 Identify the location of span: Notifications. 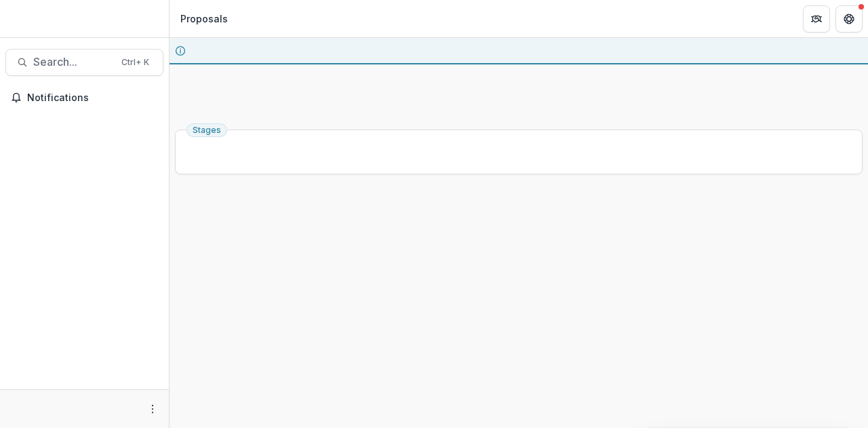
(93, 97).